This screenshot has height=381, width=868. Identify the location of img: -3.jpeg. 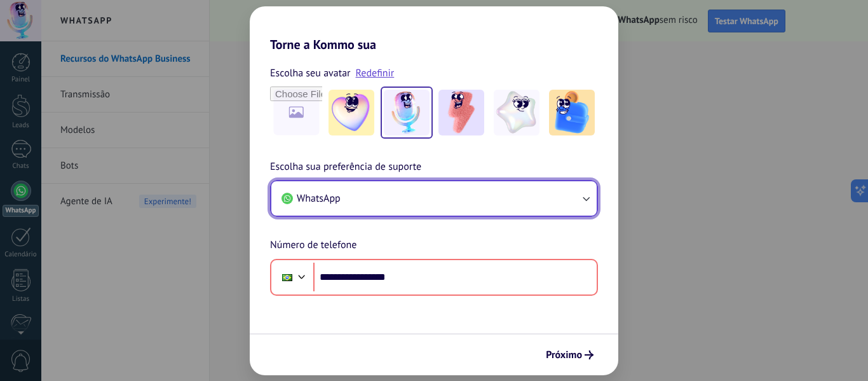
(461, 113).